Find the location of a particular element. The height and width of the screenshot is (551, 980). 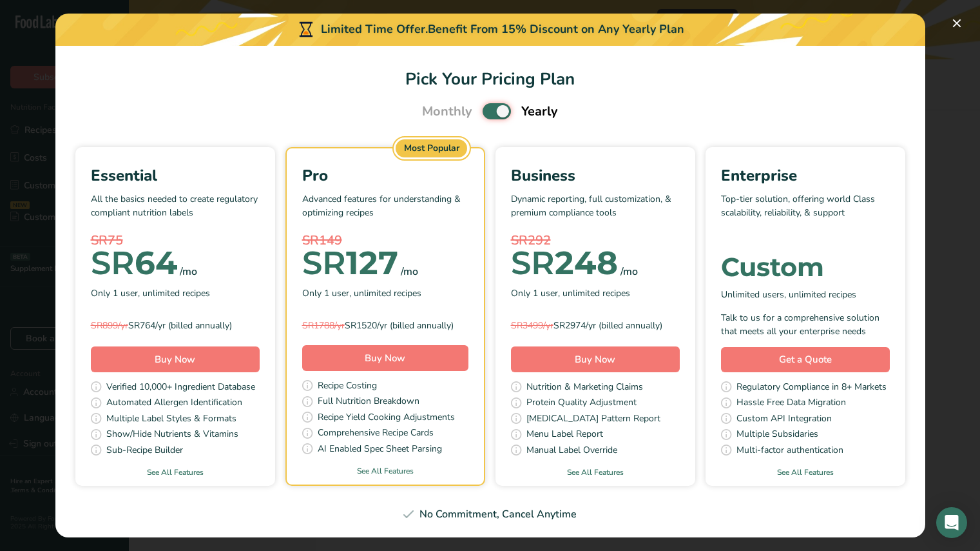

div: 64 is located at coordinates (134, 263).